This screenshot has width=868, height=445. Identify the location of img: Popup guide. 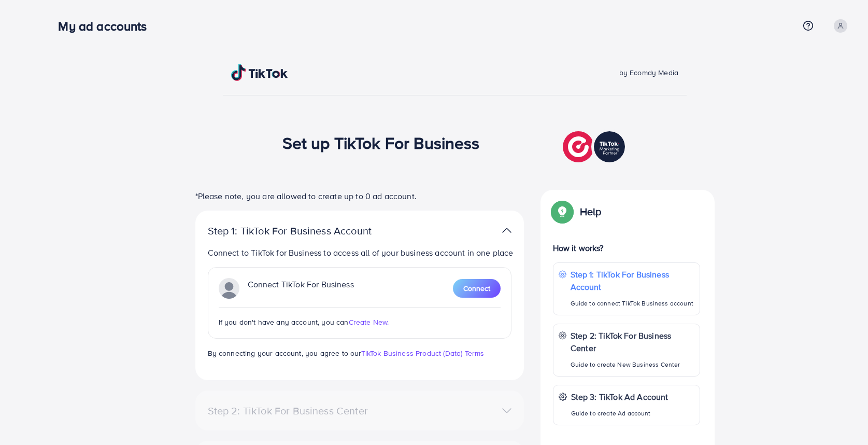
(562, 212).